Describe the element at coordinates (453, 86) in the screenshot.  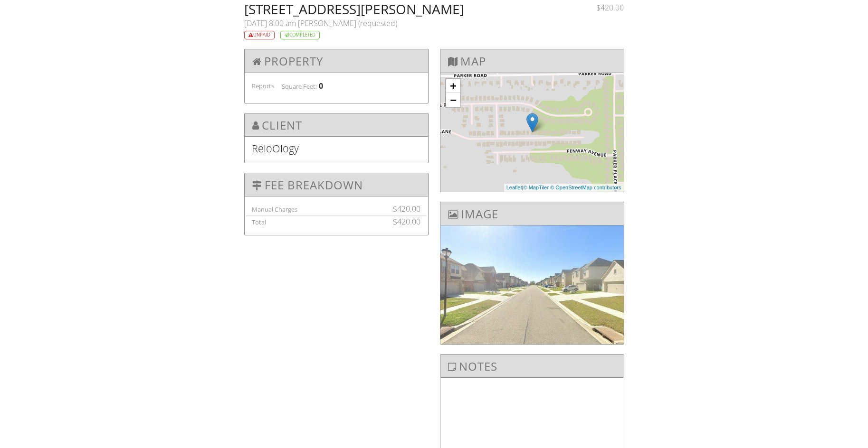
I see `a: Zoom in` at that location.